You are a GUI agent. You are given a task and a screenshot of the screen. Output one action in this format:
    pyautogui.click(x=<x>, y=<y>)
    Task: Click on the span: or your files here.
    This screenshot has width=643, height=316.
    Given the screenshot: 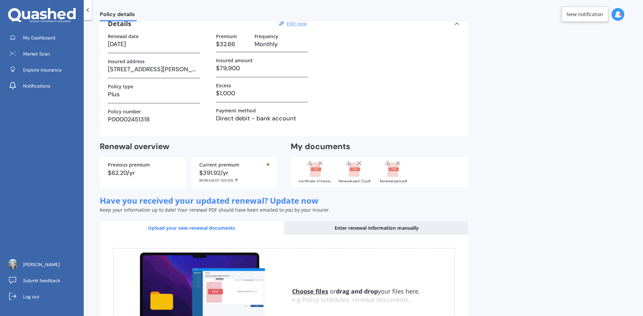 What is the action you would take?
    pyautogui.click(x=356, y=292)
    